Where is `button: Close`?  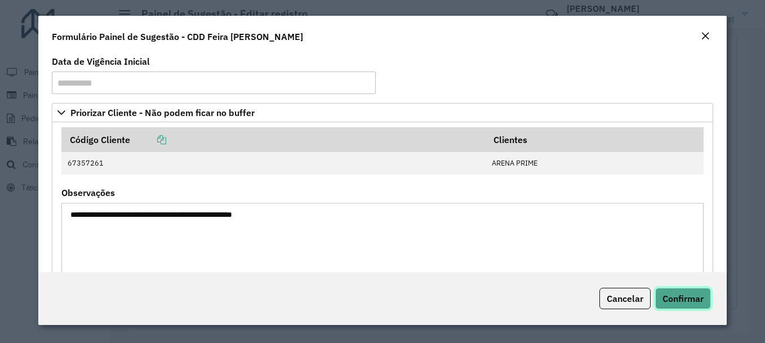 button: Close is located at coordinates (705, 37).